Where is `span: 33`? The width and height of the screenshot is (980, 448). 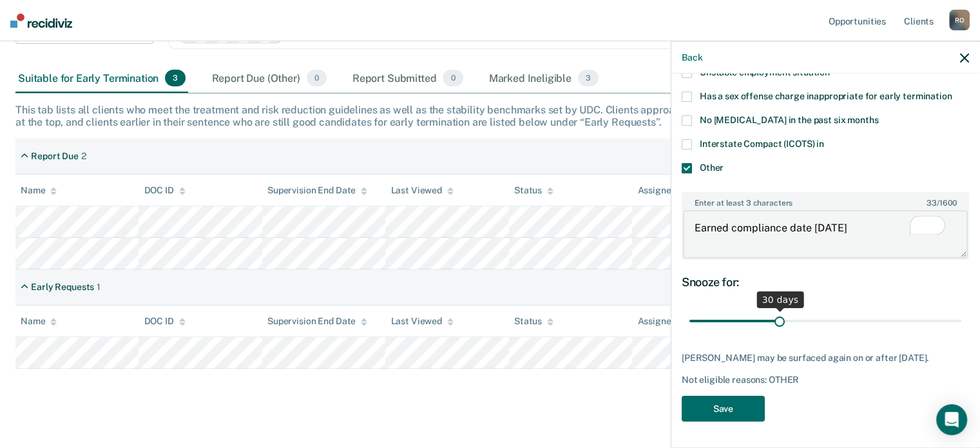
span: 33 is located at coordinates (931, 203).